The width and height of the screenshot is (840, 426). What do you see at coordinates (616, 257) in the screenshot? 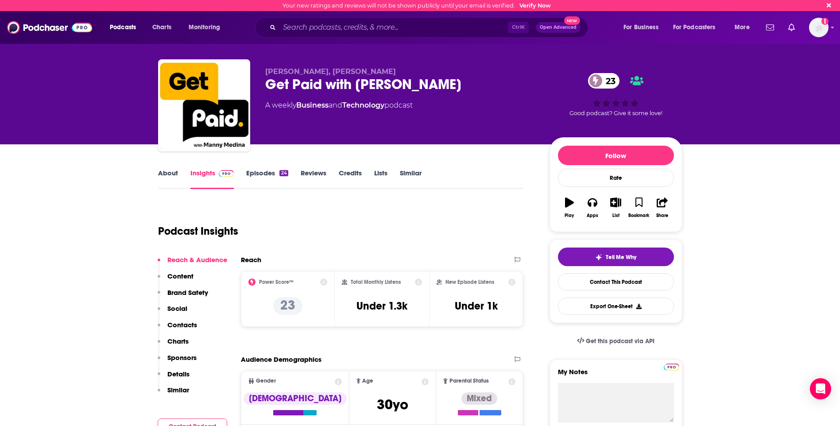
I see `button: tell me why sparkleTell Me Why` at bounding box center [616, 257].